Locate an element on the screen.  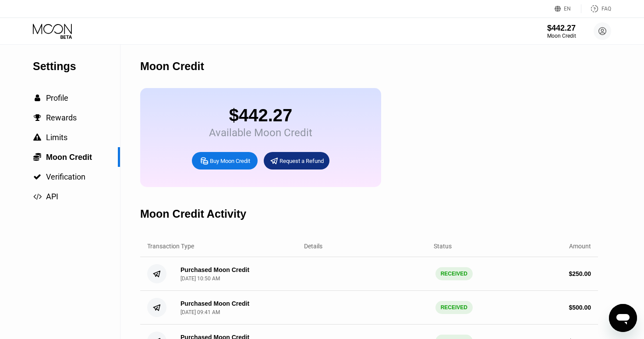
span: Profile is located at coordinates (57, 98).